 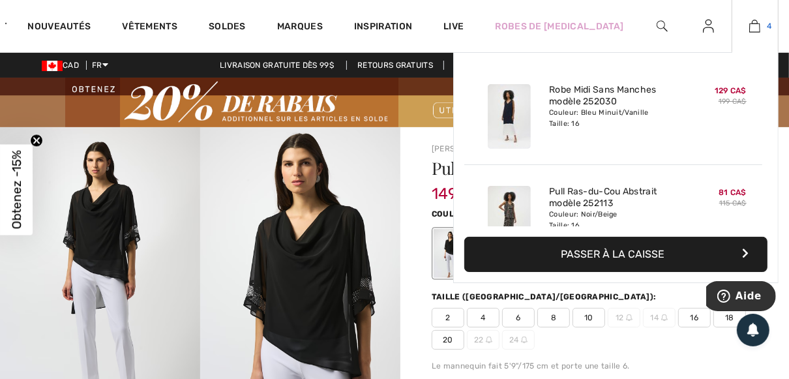 What do you see at coordinates (613, 118) in the screenshot?
I see `div: Couleur: Bleu Minuit/Vanille Taille: 16` at bounding box center [613, 118].